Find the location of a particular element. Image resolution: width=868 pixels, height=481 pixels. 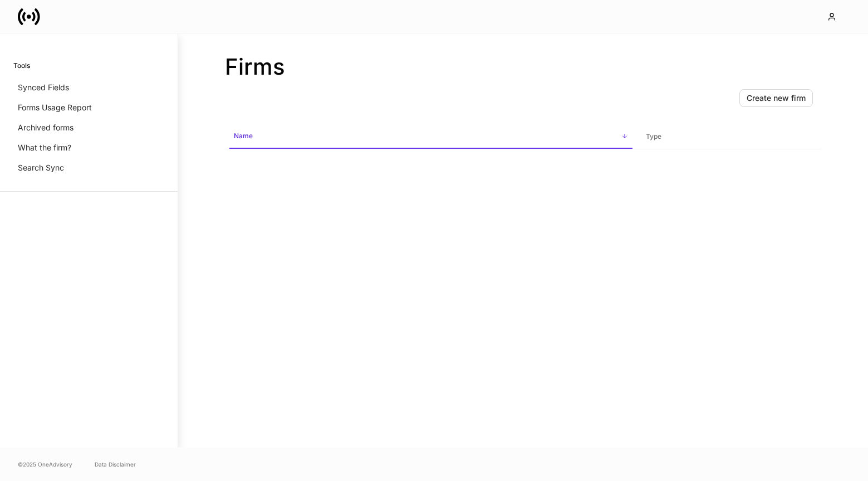

span: © 2025 OneAdvisory is located at coordinates (45, 464).